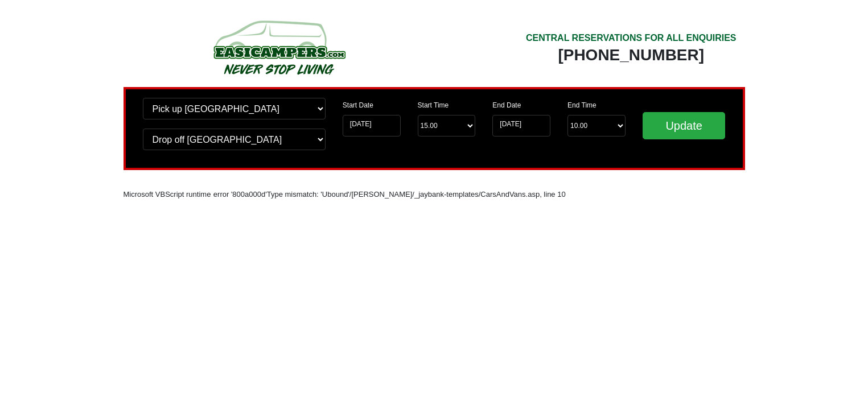 This screenshot has height=401, width=868. I want to click on input: Return Date, so click(521, 126).